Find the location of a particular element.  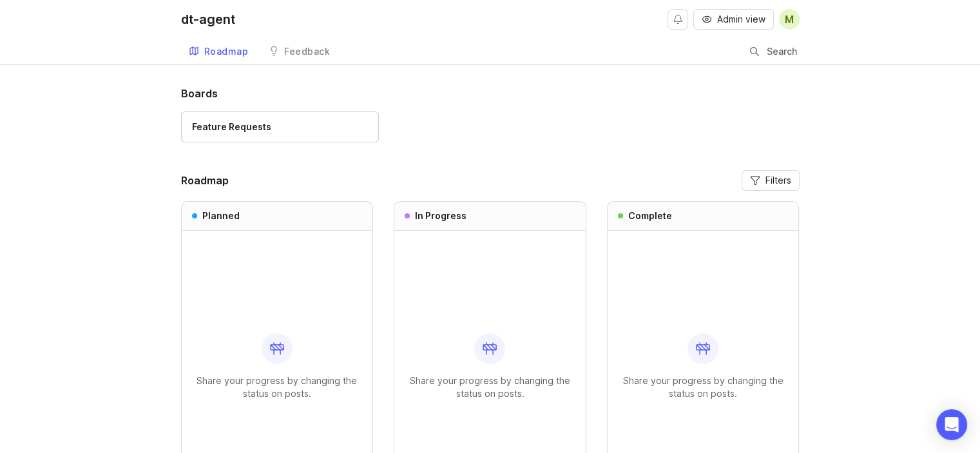

h2: Roadmap is located at coordinates (205, 180).